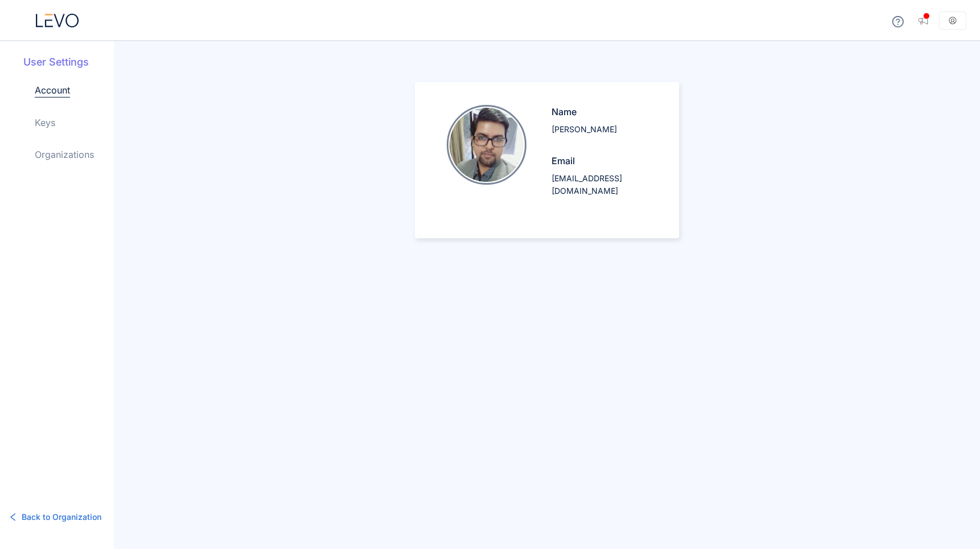 The width and height of the screenshot is (980, 549). Describe the element at coordinates (604, 112) in the screenshot. I see `p: Name` at that location.